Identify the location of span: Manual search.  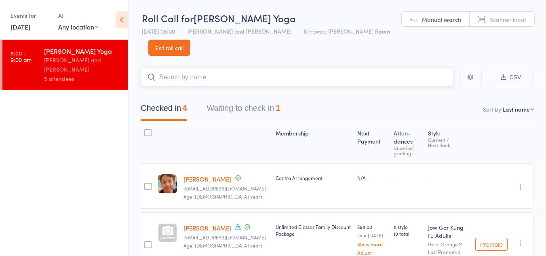
(442, 19).